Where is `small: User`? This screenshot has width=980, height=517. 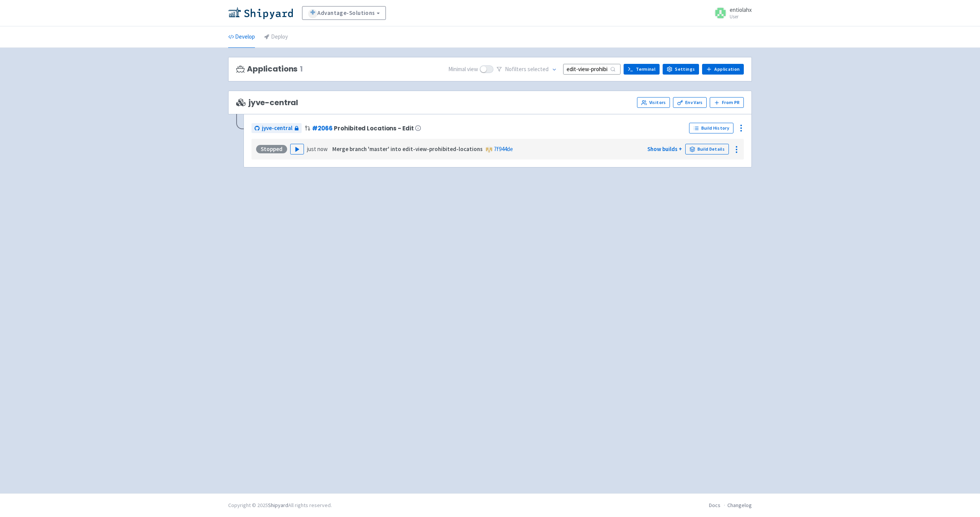 small: User is located at coordinates (741, 16).